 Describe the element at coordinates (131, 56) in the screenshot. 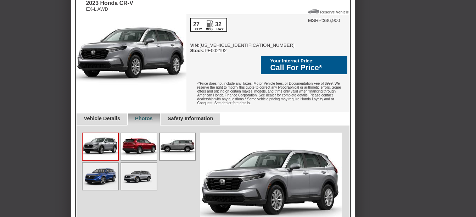

I see `img: 2023 Honda CR-V` at that location.